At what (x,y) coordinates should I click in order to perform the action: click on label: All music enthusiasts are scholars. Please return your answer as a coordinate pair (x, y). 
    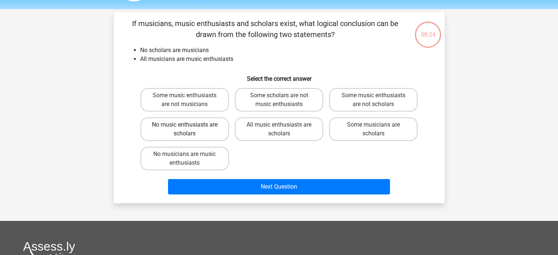
    Looking at the image, I should click on (279, 129).